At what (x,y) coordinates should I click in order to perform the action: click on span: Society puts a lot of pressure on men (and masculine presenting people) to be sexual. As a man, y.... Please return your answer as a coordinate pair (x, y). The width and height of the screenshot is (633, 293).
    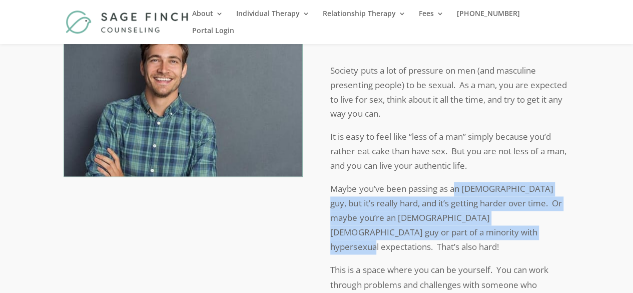
    Looking at the image, I should click on (448, 92).